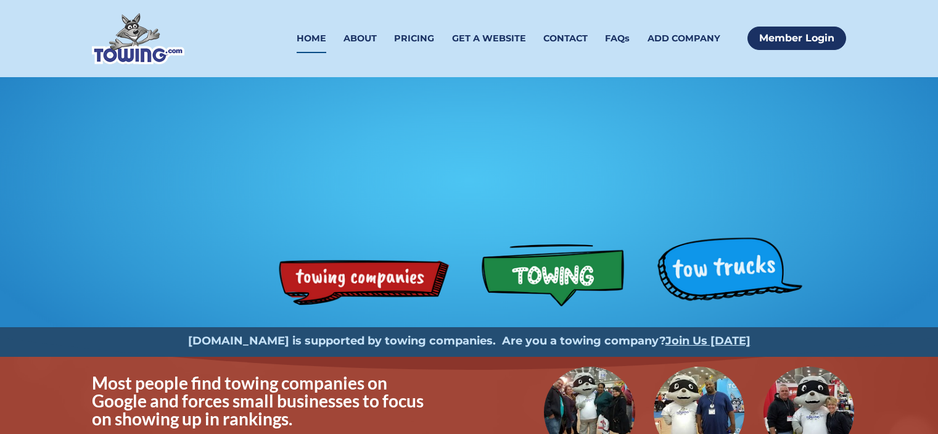  Describe the element at coordinates (797, 38) in the screenshot. I see `a: Member Login` at that location.